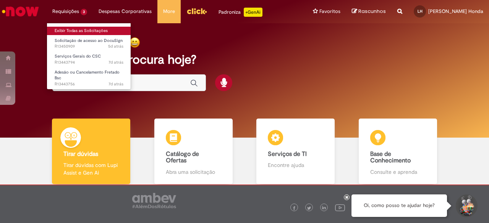 The image size is (489, 223). What do you see at coordinates (89, 47) in the screenshot?
I see `span: R13450909` at bounding box center [89, 47].